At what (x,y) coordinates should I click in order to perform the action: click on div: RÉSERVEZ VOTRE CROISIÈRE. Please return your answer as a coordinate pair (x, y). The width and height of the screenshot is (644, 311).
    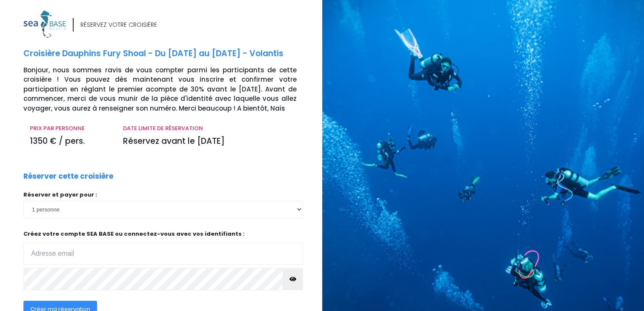
    Looking at the image, I should click on (118, 25).